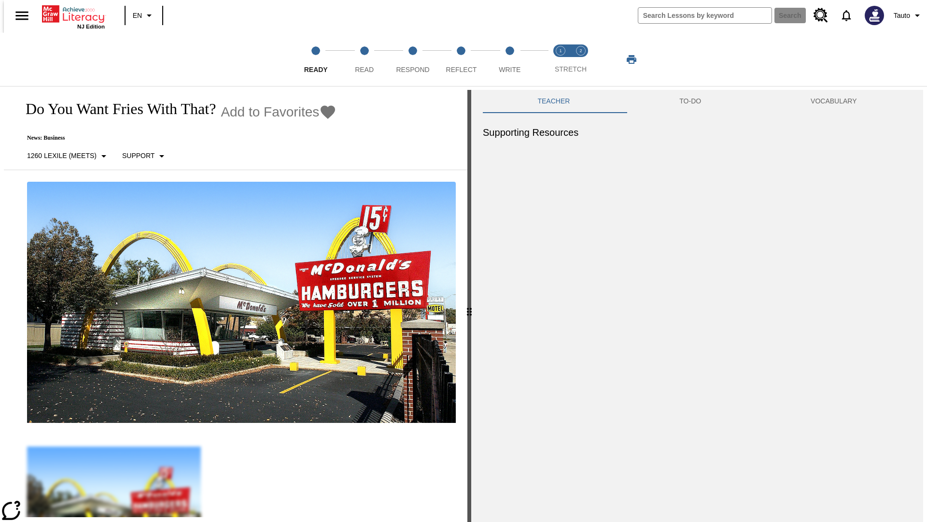  What do you see at coordinates (270, 112) in the screenshot?
I see `span: Add to Favorites` at bounding box center [270, 112].